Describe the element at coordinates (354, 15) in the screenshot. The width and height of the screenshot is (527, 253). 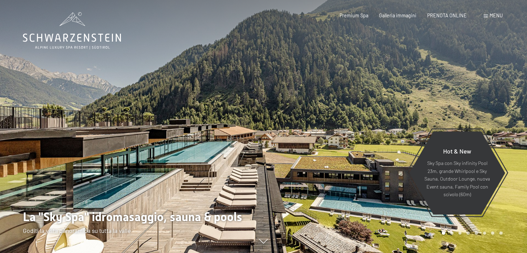
I see `span: Premium Spa` at that location.